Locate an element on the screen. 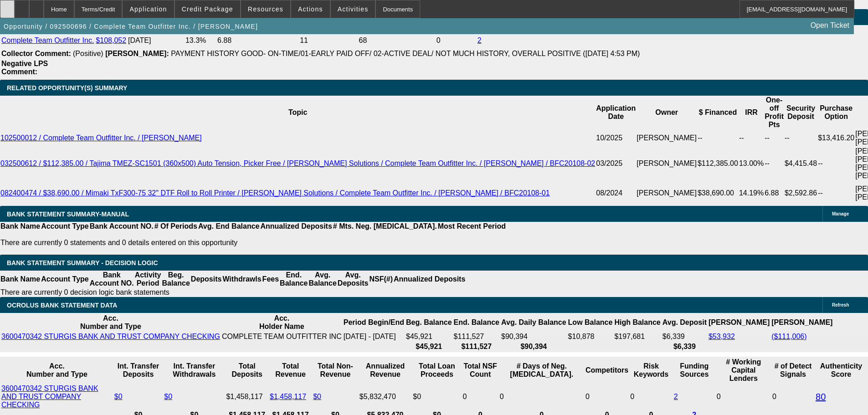  th: End. Balance is located at coordinates (294, 279).